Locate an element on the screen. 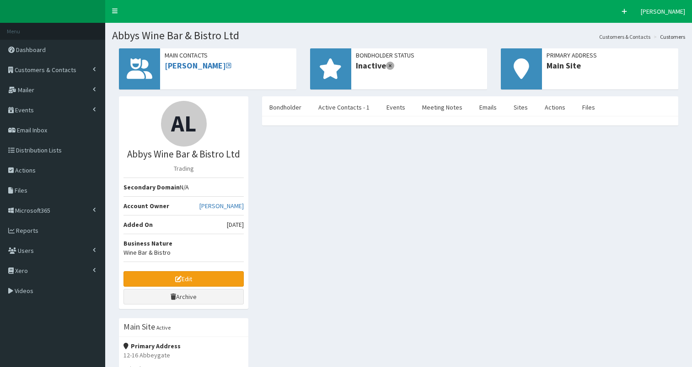  span: Email Inbox is located at coordinates (32, 130).